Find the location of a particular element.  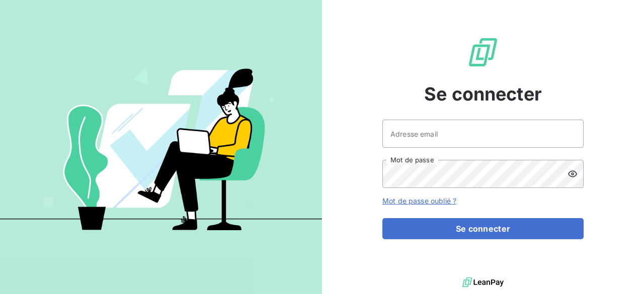

input: placeholder is located at coordinates (483, 134).